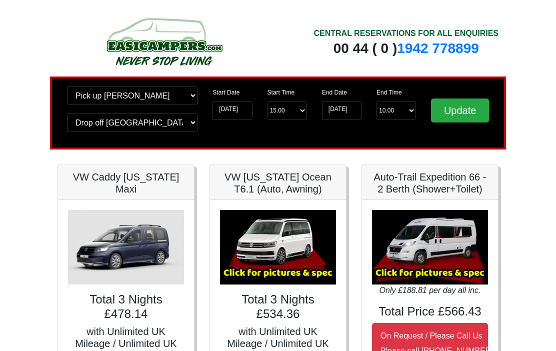 The height and width of the screenshot is (351, 556). I want to click on input: Start Date, so click(232, 111).